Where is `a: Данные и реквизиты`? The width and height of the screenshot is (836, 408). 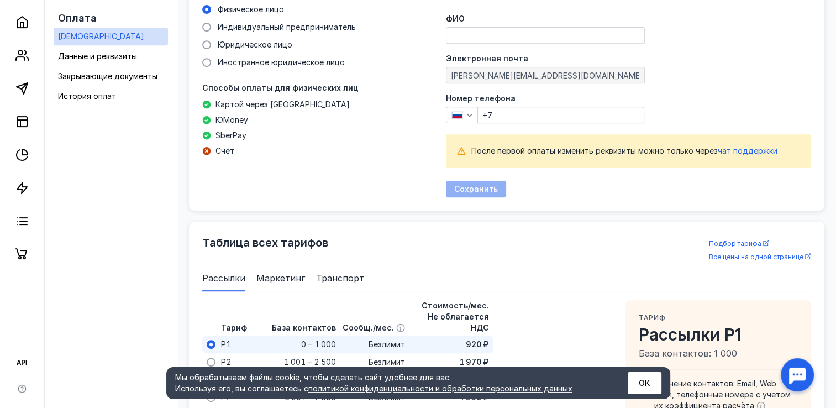
a: Данные и реквизиты is located at coordinates (111, 56).